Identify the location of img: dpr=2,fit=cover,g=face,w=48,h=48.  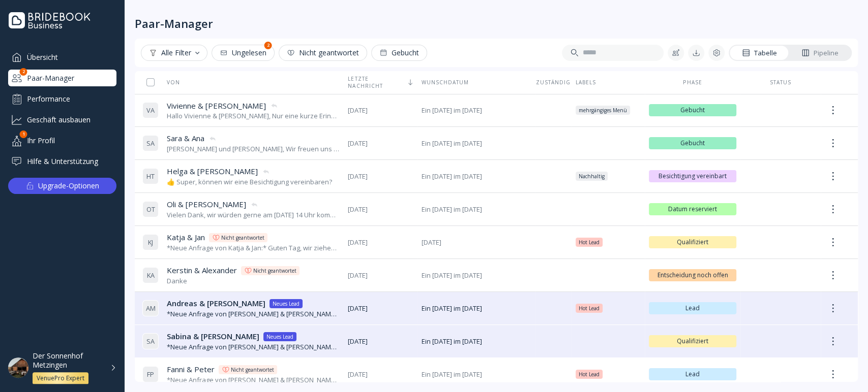
(18, 368).